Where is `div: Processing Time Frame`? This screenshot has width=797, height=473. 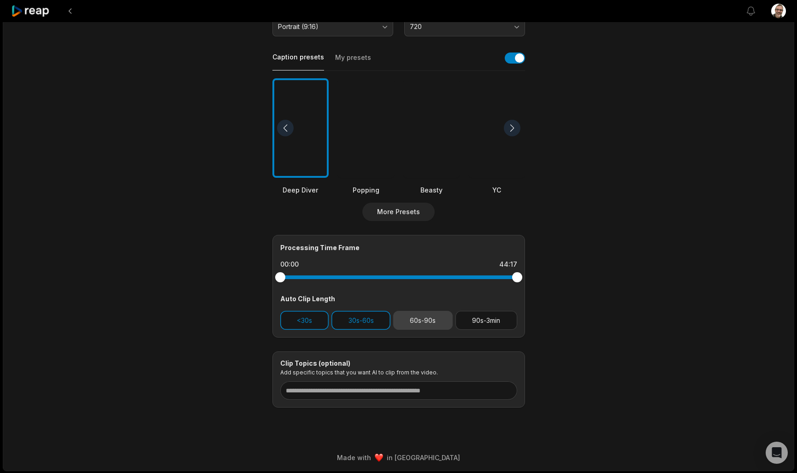 div: Processing Time Frame is located at coordinates (398, 247).